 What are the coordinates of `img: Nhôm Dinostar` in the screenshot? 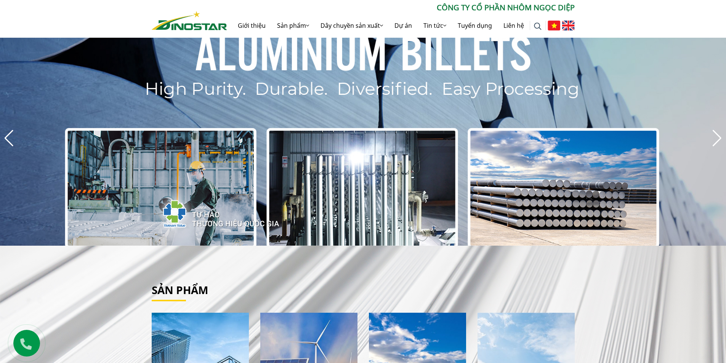 It's located at (189, 21).